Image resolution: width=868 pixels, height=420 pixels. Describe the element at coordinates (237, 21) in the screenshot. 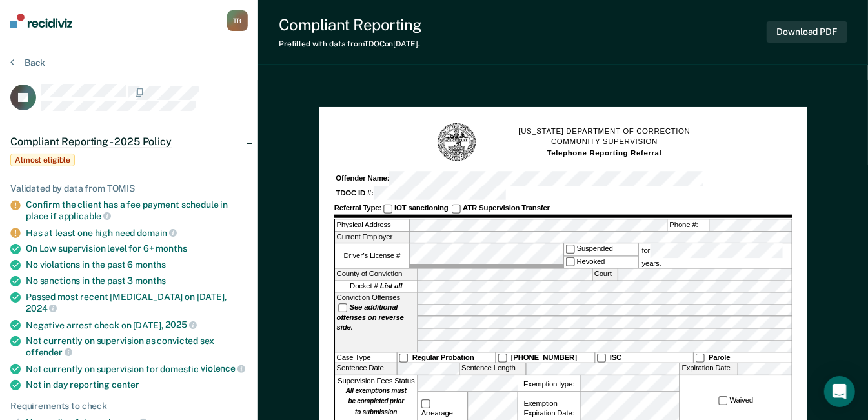

I see `button: TB` at that location.